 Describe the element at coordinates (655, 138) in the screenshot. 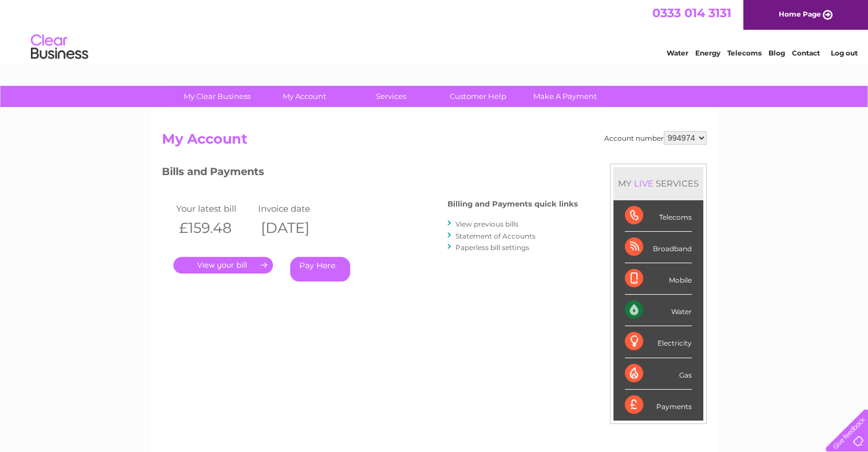

I see `div: Account number` at that location.